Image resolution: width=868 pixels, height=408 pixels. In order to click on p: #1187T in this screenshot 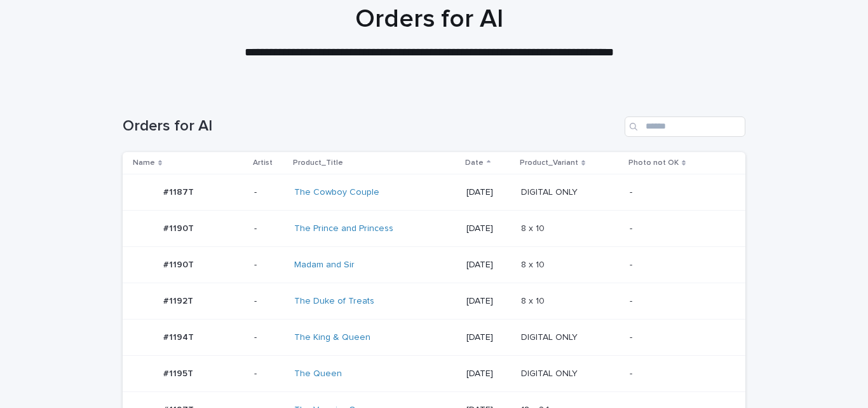, I will do `click(180, 191)`.